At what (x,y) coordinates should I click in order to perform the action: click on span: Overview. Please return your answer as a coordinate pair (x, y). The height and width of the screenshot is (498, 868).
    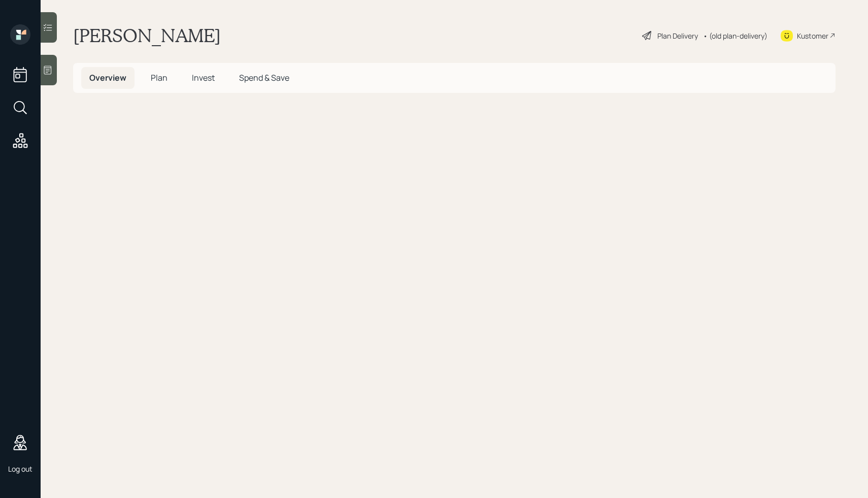
    Looking at the image, I should click on (108, 77).